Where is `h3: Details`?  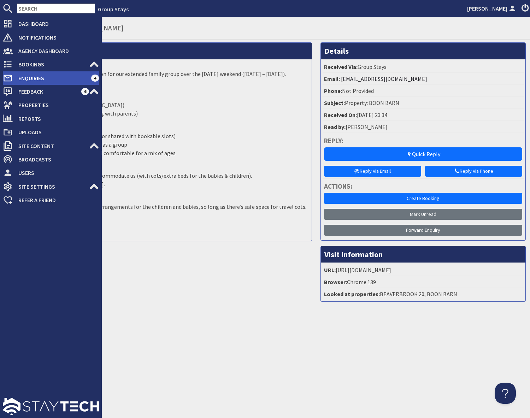
h3: Details is located at coordinates (423, 51).